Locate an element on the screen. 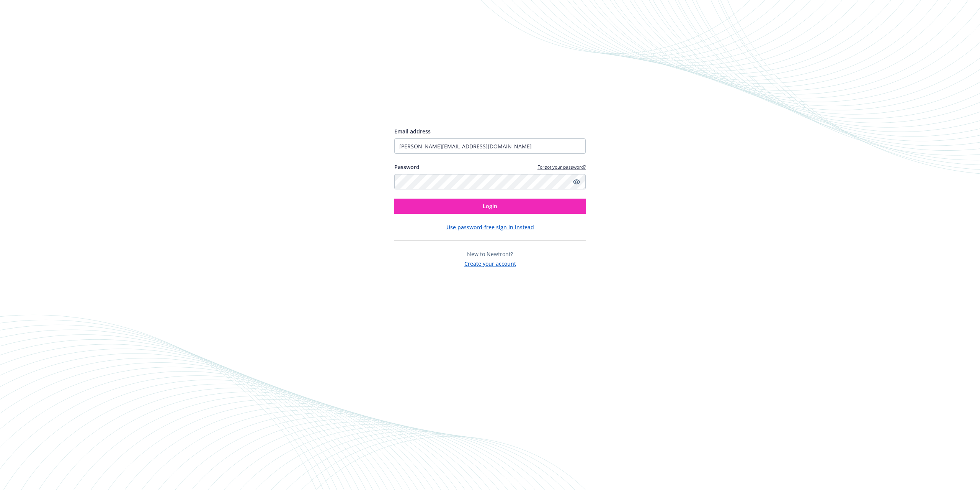 This screenshot has width=980, height=490. a: Show password is located at coordinates (577, 181).